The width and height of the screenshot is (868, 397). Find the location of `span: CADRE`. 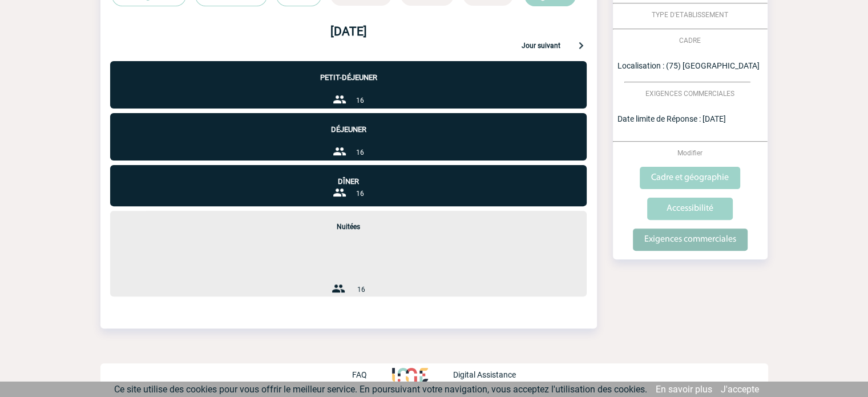

span: CADRE is located at coordinates (690, 40).